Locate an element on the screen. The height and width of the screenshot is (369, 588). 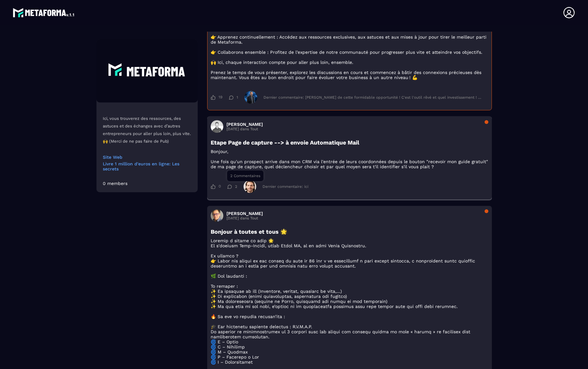
span: 2 is located at coordinates (236, 186).